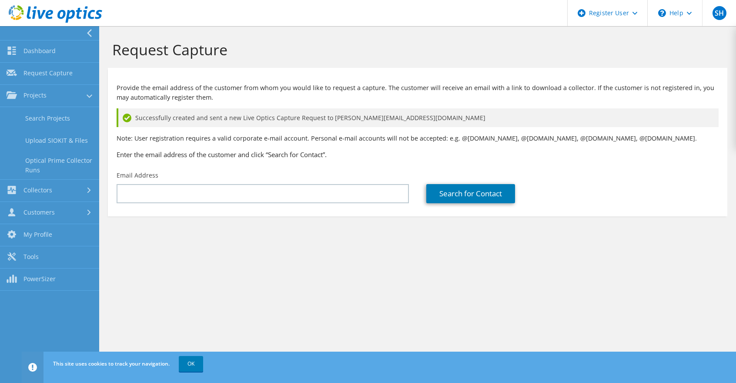 Image resolution: width=736 pixels, height=383 pixels. I want to click on h3: Enter the email address of the customer and click “Search for Contact”., so click(417, 154).